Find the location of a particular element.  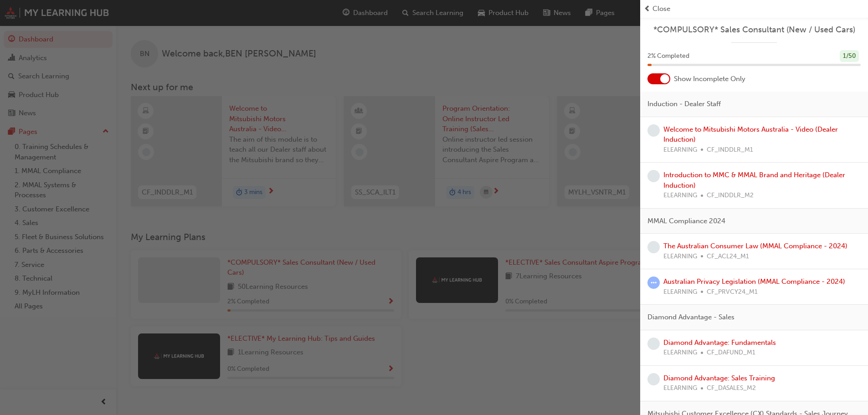

span: CF_DAFUND_M1 is located at coordinates (731, 353).